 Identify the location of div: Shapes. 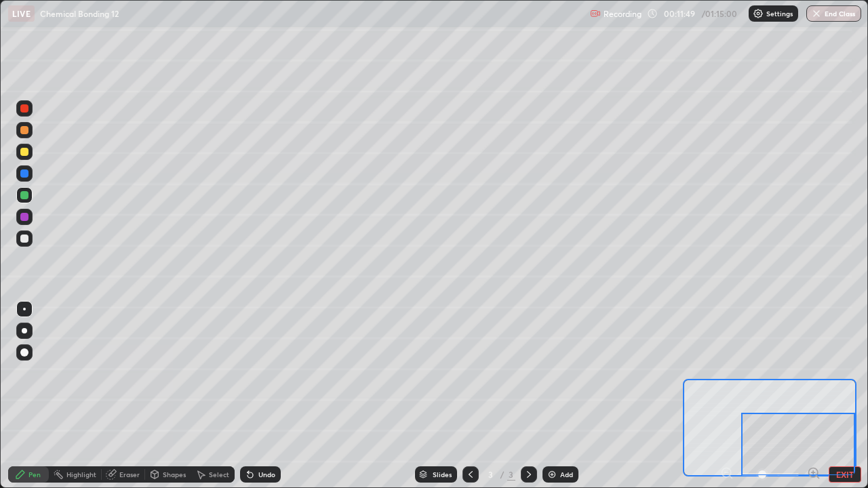
(175, 474).